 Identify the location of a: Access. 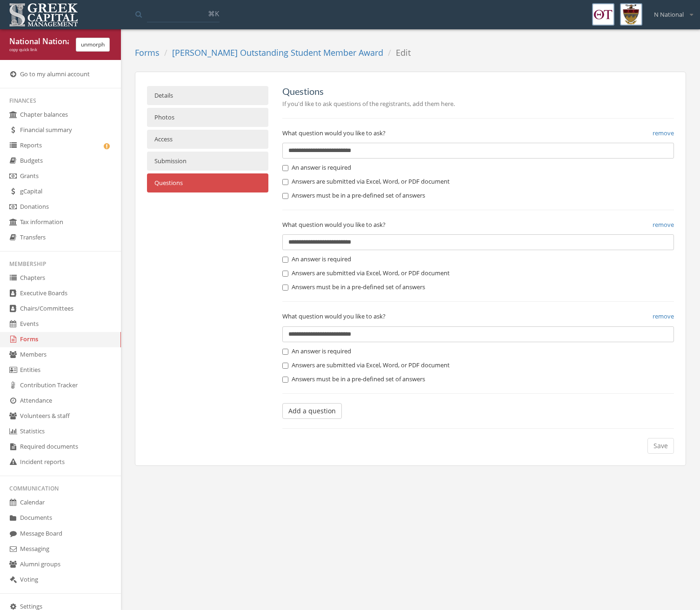
(208, 139).